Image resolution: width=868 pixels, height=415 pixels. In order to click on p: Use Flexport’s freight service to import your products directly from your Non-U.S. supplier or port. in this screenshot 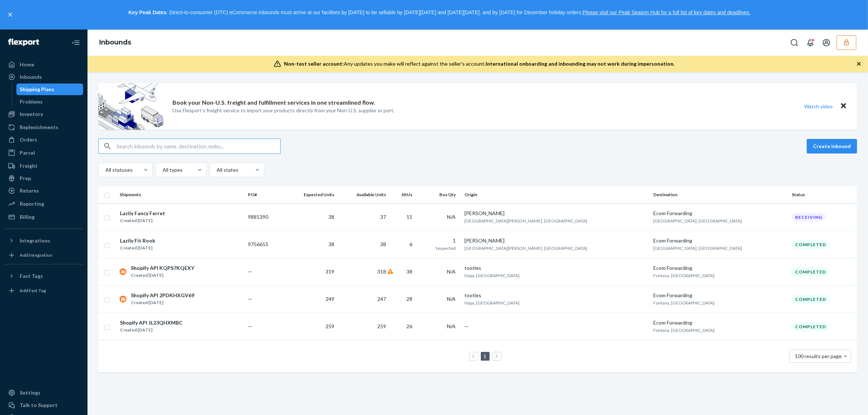, I will do `click(283, 110)`.